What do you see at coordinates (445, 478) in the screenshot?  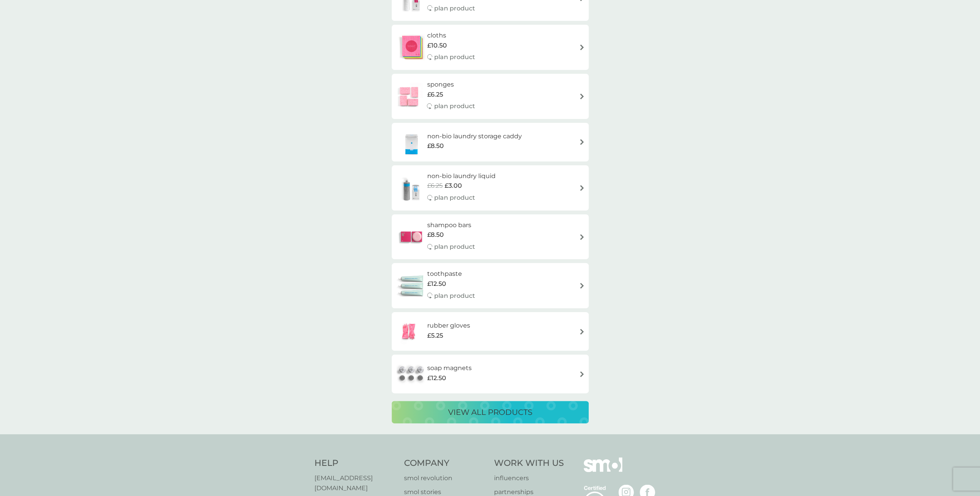 I see `a: smol revolution` at bounding box center [445, 478].